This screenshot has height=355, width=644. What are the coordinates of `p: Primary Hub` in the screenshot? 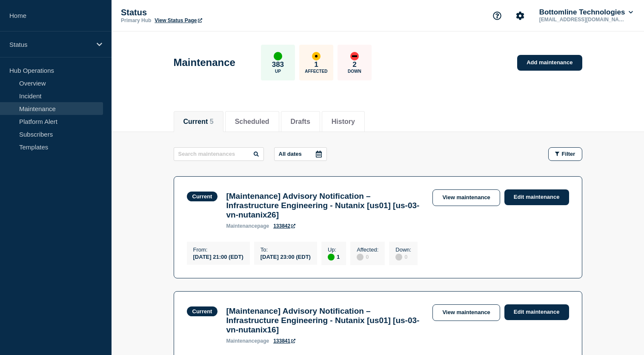 It's located at (136, 21).